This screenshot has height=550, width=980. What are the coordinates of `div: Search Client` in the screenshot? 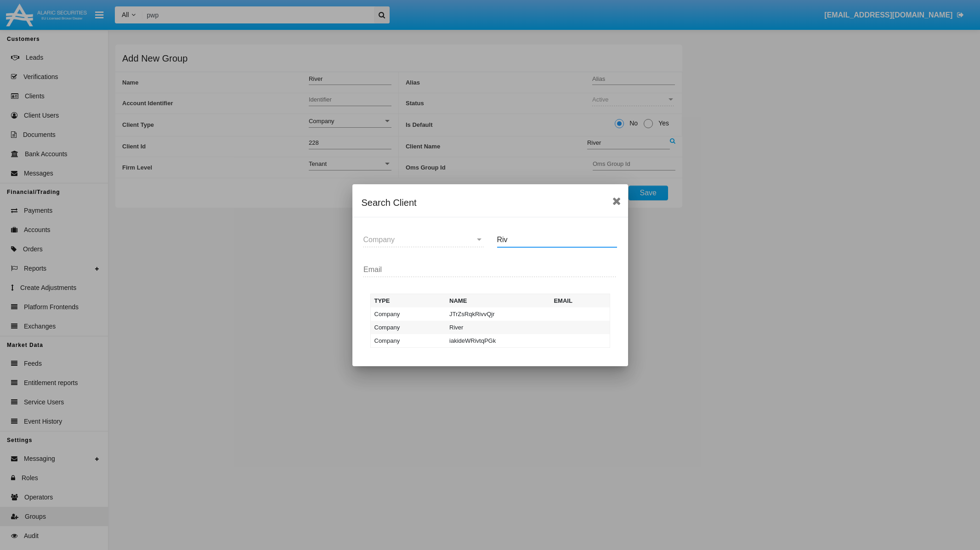 It's located at (490, 203).